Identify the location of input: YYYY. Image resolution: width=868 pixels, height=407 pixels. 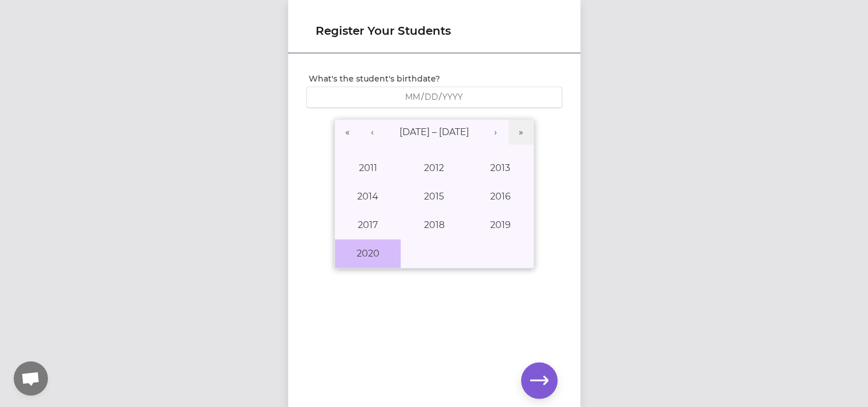
(453, 97).